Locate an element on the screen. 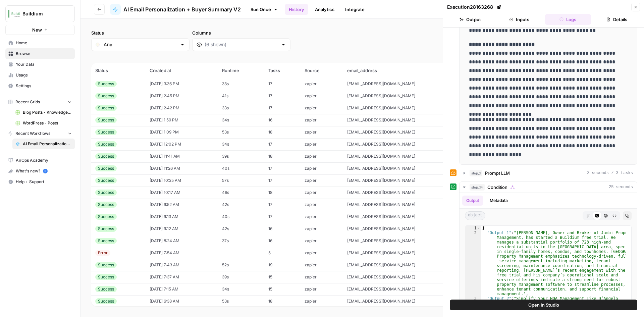 The height and width of the screenshot is (317, 644). span: Your Data is located at coordinates (44, 65).